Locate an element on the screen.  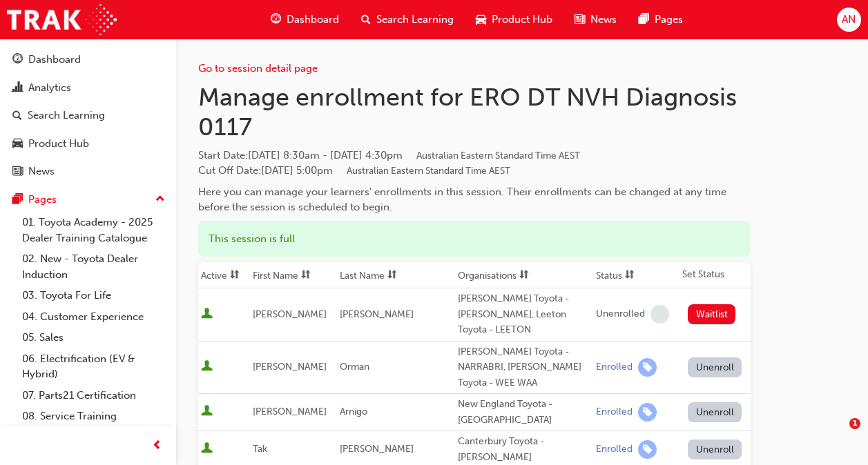
div: Dashboard is located at coordinates (55, 60).